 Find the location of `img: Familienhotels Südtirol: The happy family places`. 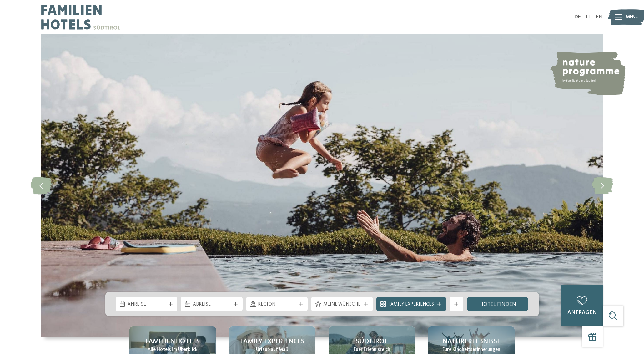

img: Familienhotels Südtirol: The happy family places is located at coordinates (322, 185).